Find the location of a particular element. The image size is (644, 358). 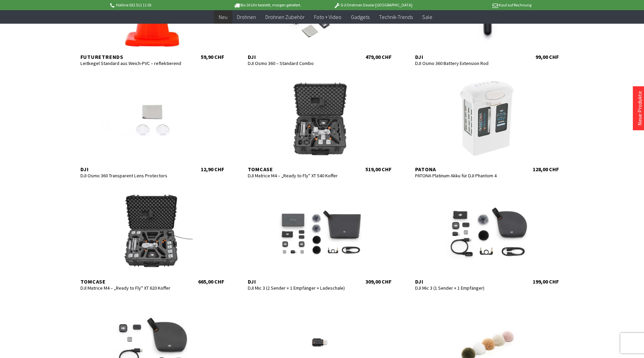

div: DJI Osmo 360 – Standard Combo is located at coordinates (299, 63).